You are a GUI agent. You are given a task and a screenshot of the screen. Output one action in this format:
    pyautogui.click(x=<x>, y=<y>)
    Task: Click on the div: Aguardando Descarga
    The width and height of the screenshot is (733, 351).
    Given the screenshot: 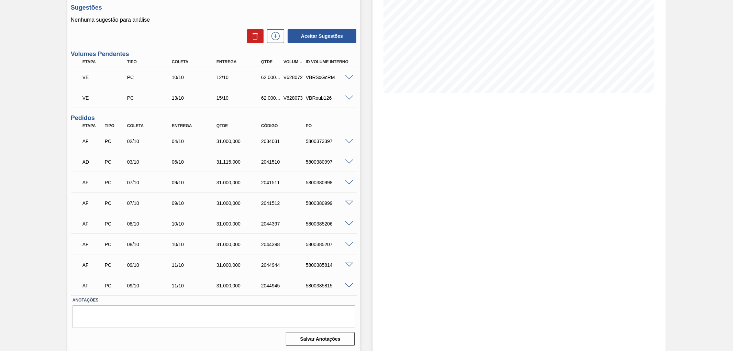 What is the action you would take?
    pyautogui.click(x=92, y=162)
    